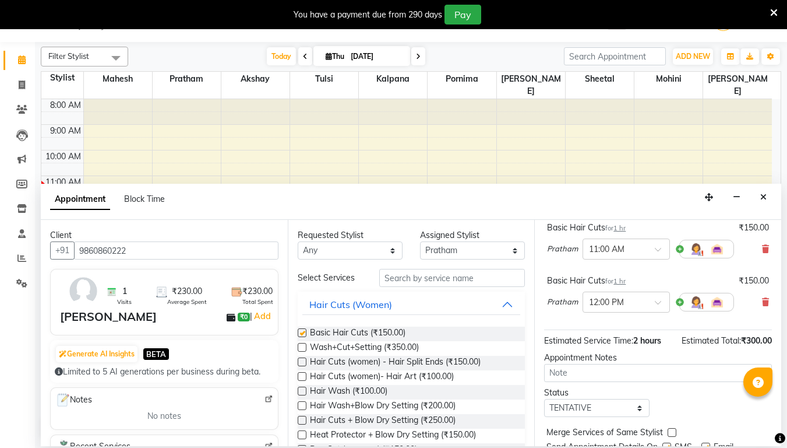  I want to click on div: Hair Cuts (Women), so click(351, 304).